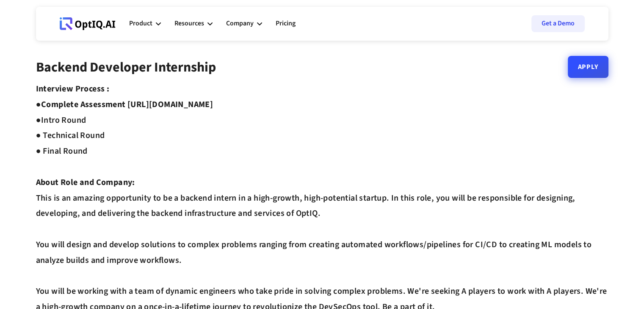 Image resolution: width=644 pixels, height=309 pixels. I want to click on strong: Interview Process :, so click(73, 89).